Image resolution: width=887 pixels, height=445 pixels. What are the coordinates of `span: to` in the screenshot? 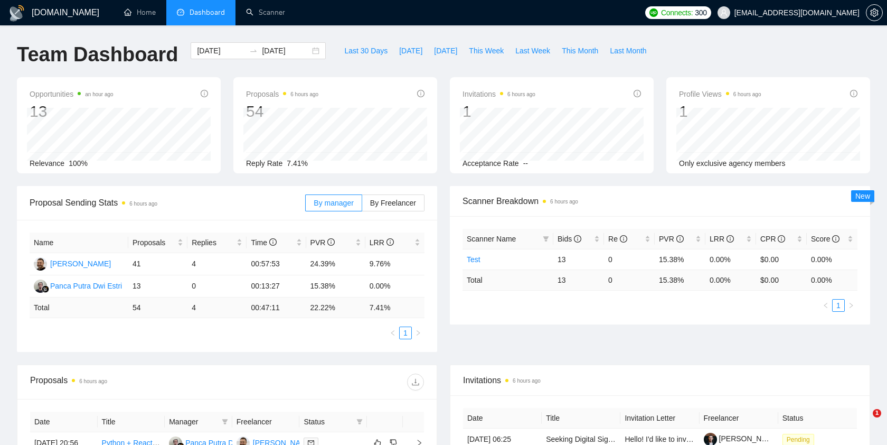 It's located at (253, 51).